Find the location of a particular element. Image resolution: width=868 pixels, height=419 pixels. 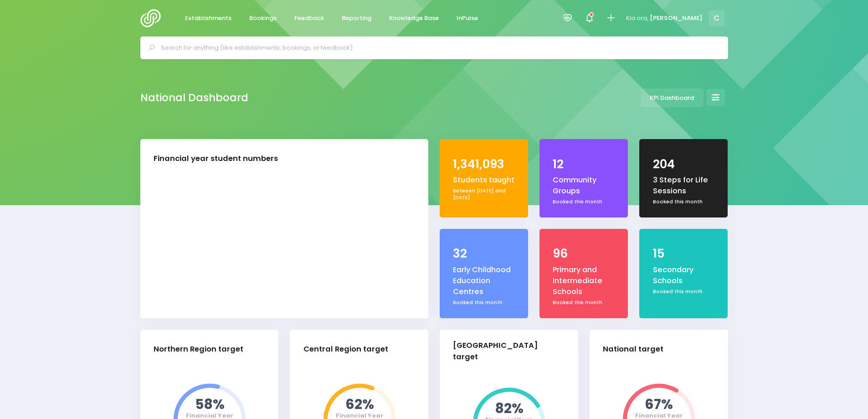

div: Primary and Intermediate Schools is located at coordinates (584, 281).